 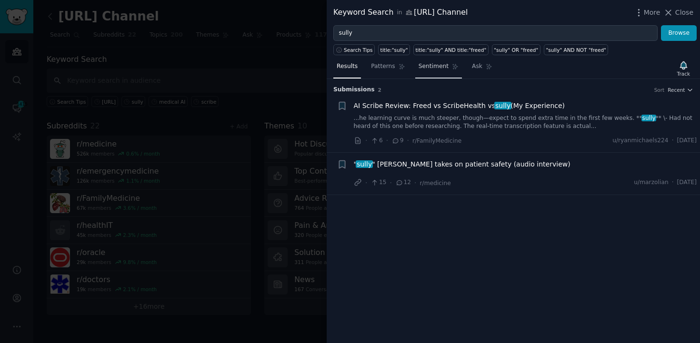 What do you see at coordinates (495, 33) in the screenshot?
I see `input: Try a keyword related to your business` at bounding box center [495, 33].